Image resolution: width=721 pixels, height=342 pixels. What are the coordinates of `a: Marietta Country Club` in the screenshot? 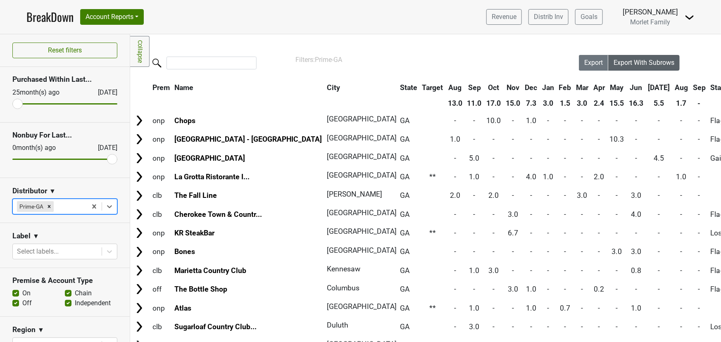 It's located at (210, 271).